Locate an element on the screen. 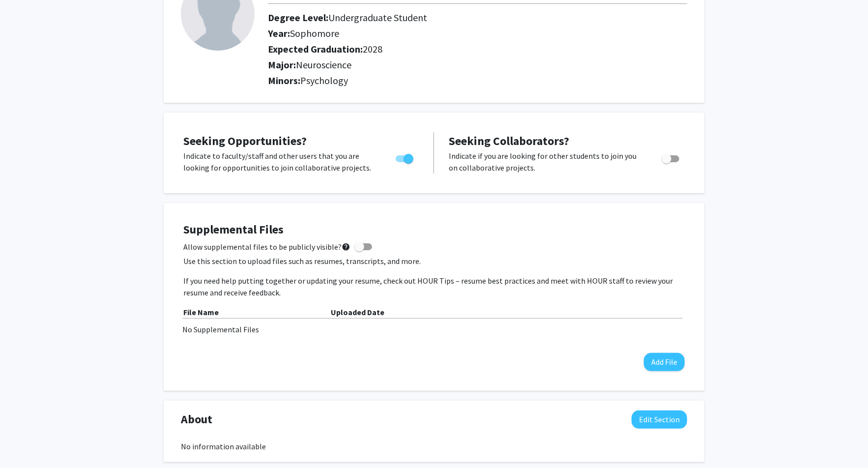  span: About is located at coordinates (196, 419).